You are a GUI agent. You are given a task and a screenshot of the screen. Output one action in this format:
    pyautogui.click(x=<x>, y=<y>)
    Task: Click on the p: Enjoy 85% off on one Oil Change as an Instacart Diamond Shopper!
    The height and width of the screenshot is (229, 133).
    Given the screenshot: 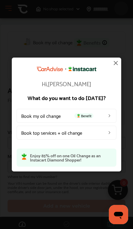 What is the action you would take?
    pyautogui.click(x=71, y=158)
    